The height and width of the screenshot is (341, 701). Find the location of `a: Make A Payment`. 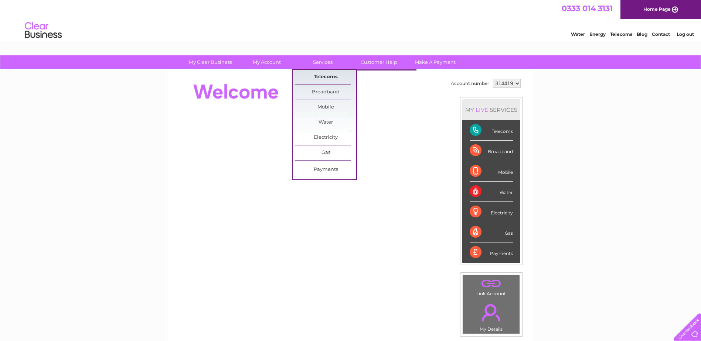

a: Make A Payment is located at coordinates (435, 62).